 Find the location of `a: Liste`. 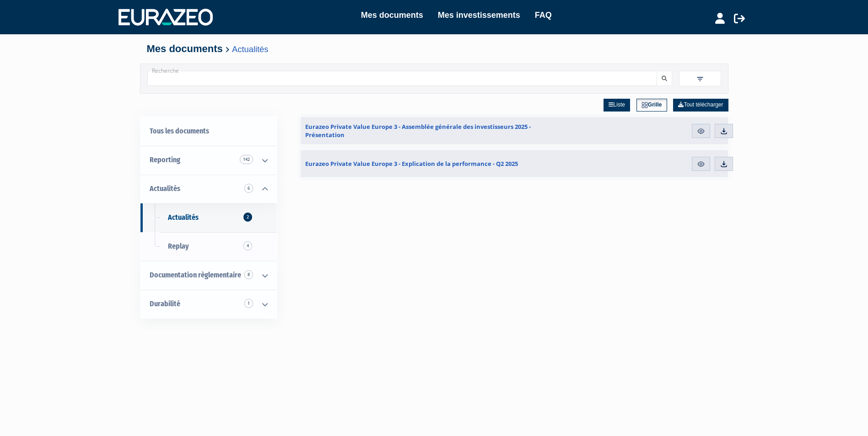

a: Liste is located at coordinates (617, 105).